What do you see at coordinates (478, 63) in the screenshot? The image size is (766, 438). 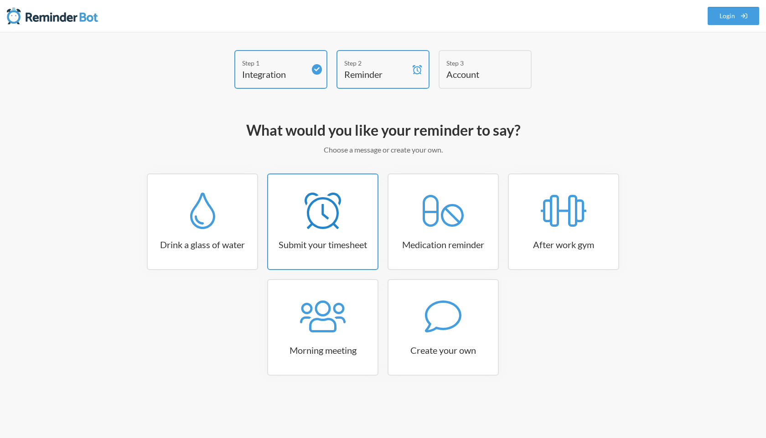 I see `div: Step 3` at bounding box center [478, 63].